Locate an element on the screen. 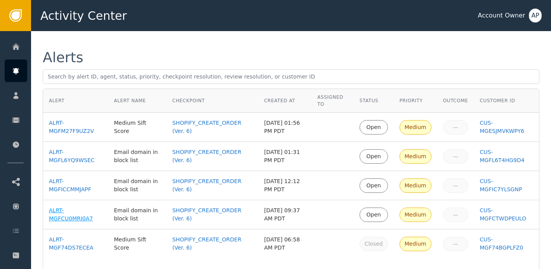  div: CUS-MGFIC7YLSGNP is located at coordinates (507, 185).